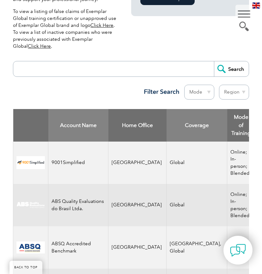 Image resolution: width=262 pixels, height=274 pixels. Describe the element at coordinates (232, 69) in the screenshot. I see `input: Search` at that location.